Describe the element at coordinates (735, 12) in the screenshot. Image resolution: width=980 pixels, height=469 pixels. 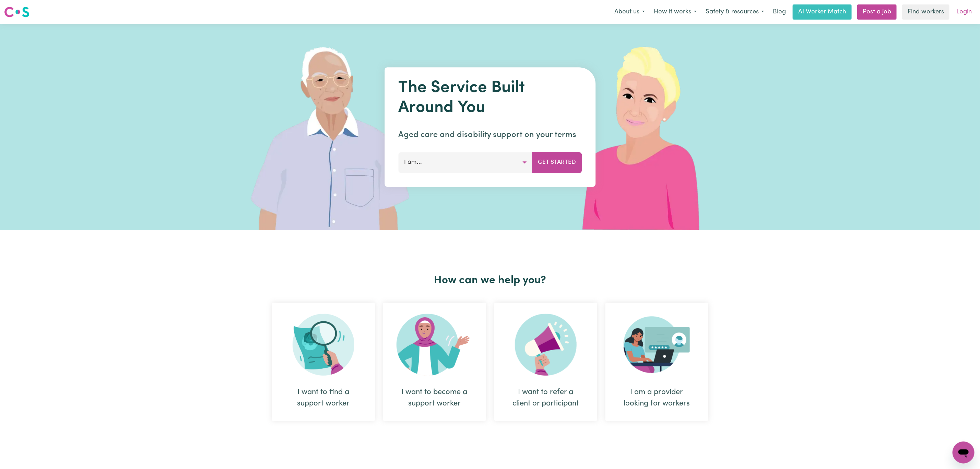
I see `button: Safety & resources` at that location.